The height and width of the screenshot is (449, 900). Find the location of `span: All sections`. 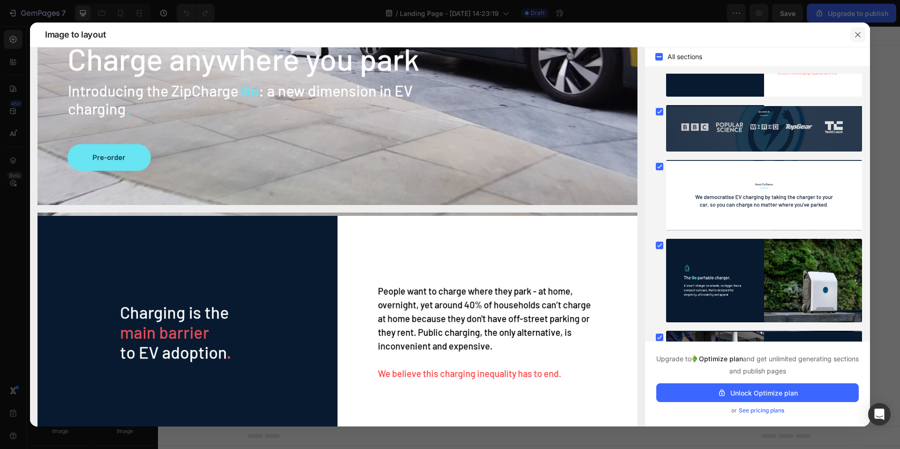

span: All sections is located at coordinates (685, 57).